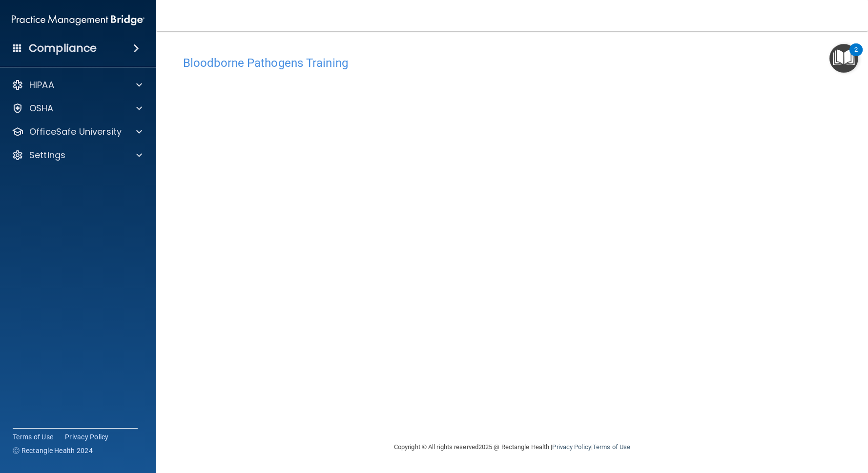  What do you see at coordinates (42, 85) in the screenshot?
I see `p: HIPAA` at bounding box center [42, 85].